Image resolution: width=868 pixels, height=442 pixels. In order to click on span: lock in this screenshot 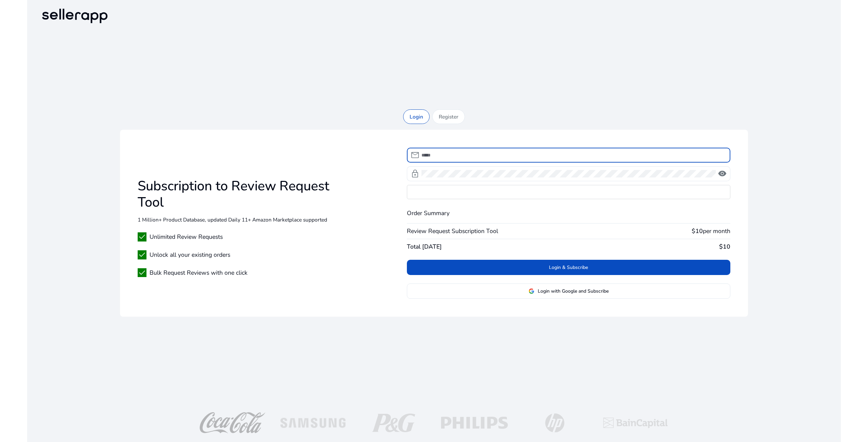, I will do `click(415, 174)`.